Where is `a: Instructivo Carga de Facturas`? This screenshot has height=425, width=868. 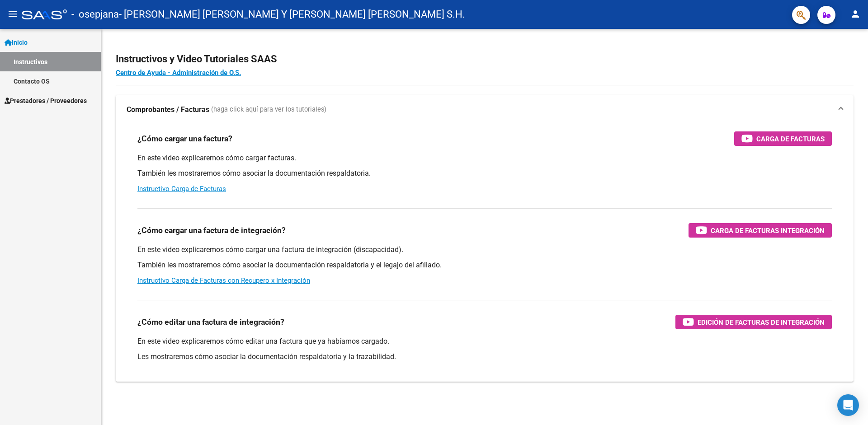 a: Instructivo Carga de Facturas is located at coordinates (182, 189).